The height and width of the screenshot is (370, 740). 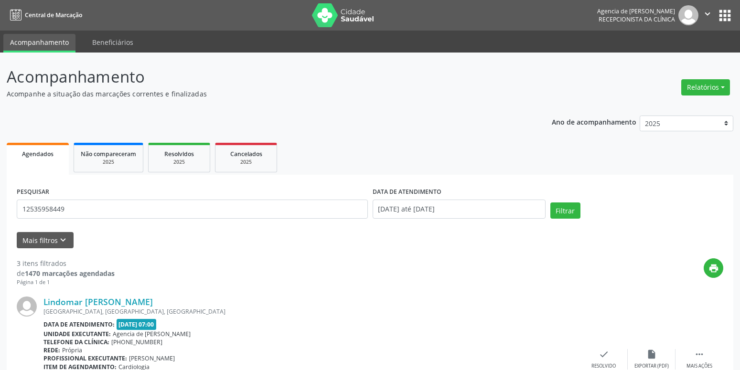 What do you see at coordinates (65, 273) in the screenshot?
I see `div: de` at bounding box center [65, 273].